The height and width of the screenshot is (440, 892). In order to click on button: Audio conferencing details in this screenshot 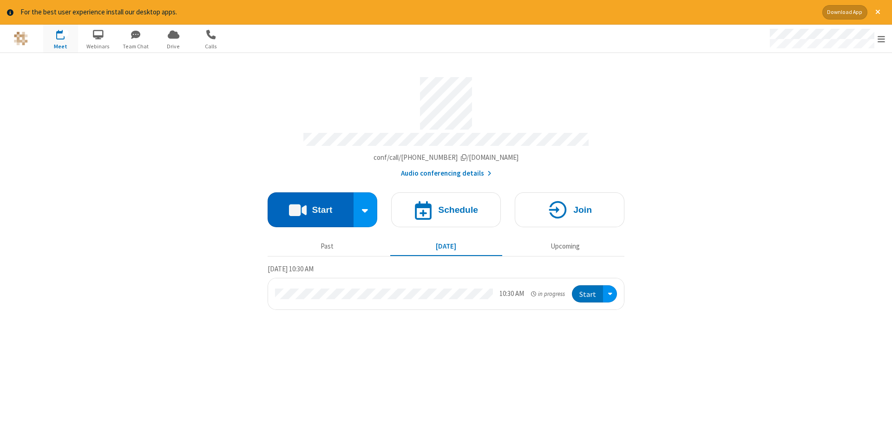, I will do `click(446, 173)`.